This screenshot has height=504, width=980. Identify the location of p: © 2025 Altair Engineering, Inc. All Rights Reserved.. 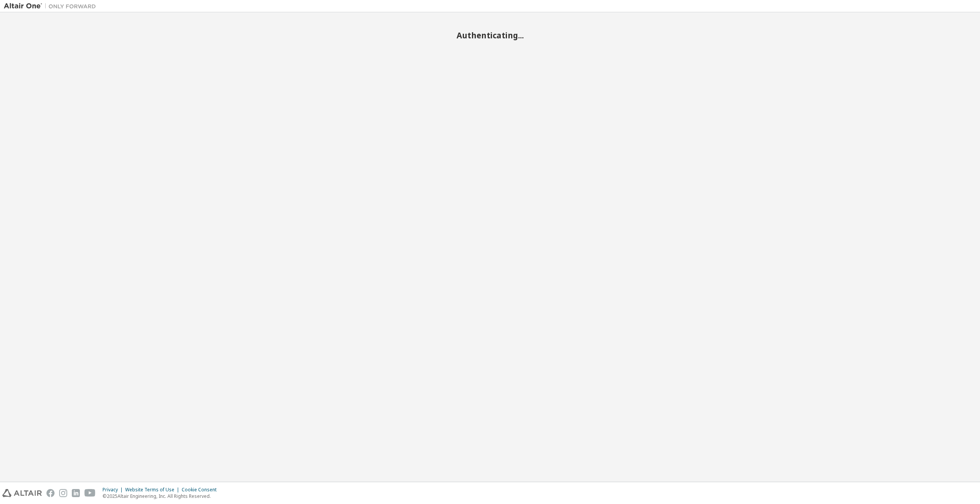
(162, 496).